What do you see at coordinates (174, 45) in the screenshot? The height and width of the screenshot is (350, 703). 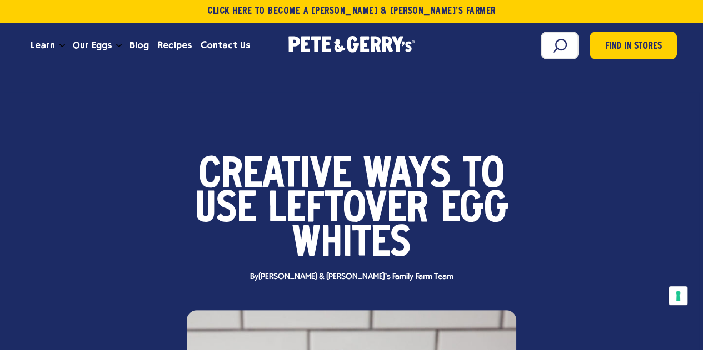 I see `span: Recipes` at bounding box center [174, 45].